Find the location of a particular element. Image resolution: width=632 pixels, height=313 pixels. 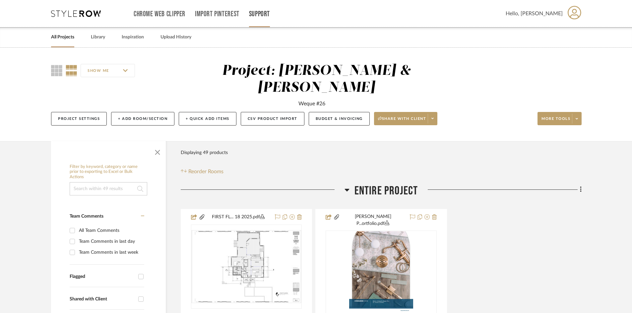

button: More tools is located at coordinates (559, 119).